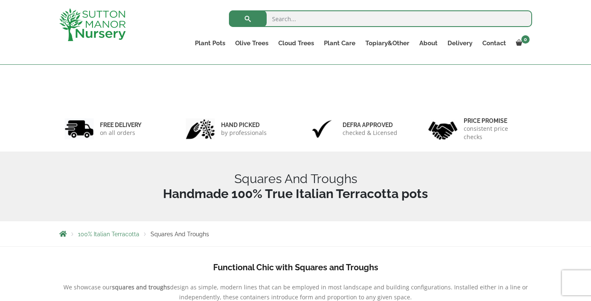 This screenshot has width=591, height=301. Describe the element at coordinates (121, 125) in the screenshot. I see `h6: FREE DELIVERY` at that location.